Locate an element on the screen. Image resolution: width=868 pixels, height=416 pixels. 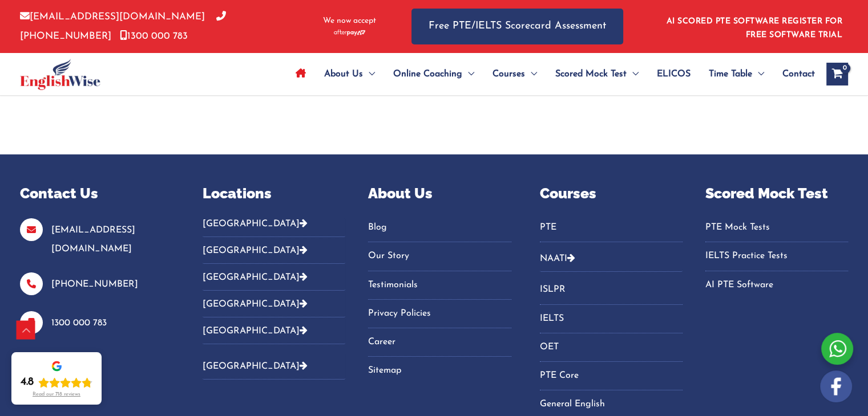
span: Online Coaching is located at coordinates (427, 74).